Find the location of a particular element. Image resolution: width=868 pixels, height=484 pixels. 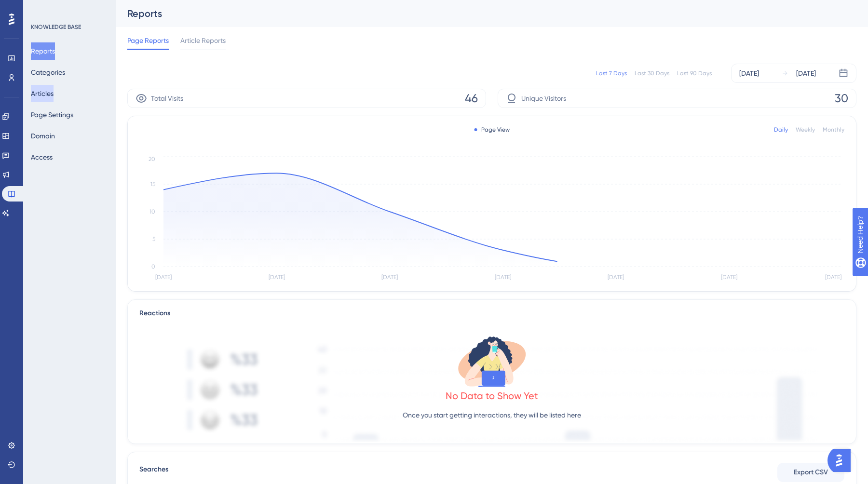

tspan: 5 is located at coordinates (154, 239).